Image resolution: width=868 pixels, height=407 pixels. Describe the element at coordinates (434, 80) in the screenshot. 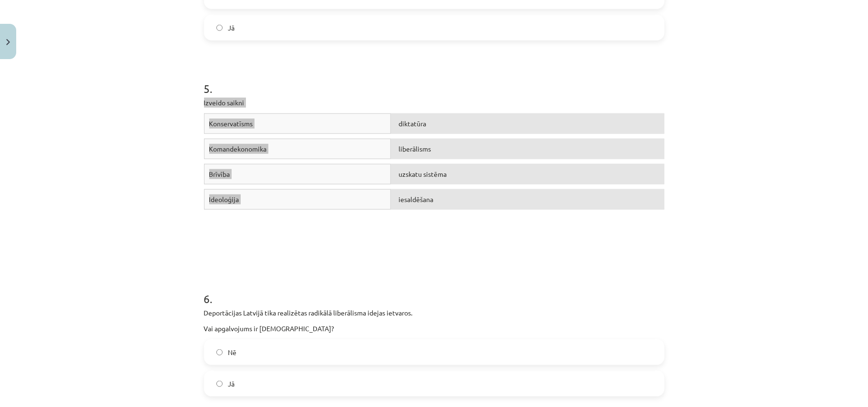

I see `h1: 5 .` at that location.